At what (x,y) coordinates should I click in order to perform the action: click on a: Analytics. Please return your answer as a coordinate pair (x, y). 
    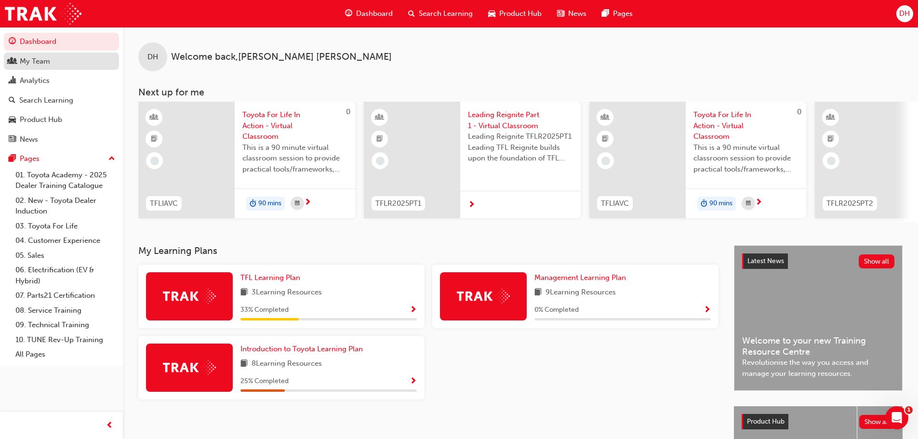
    Looking at the image, I should click on (61, 80).